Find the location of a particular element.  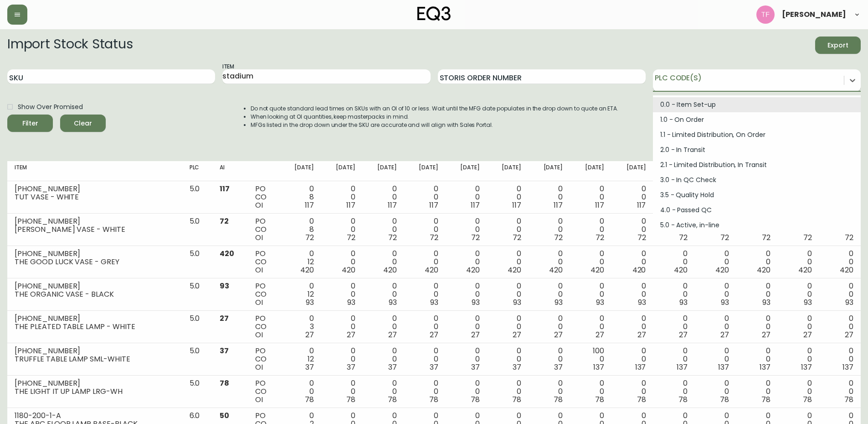

div: THE ORGANIC VASE - BLACK is located at coordinates (95, 294).